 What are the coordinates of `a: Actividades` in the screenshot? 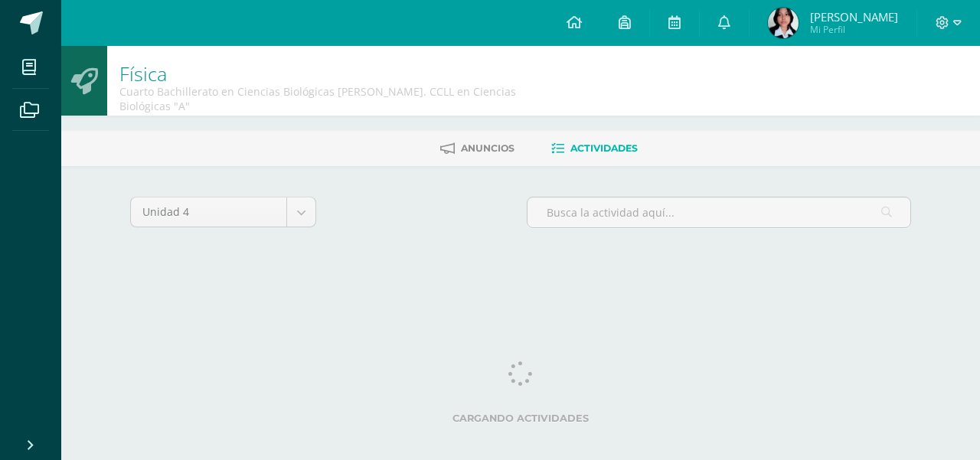 It's located at (594, 149).